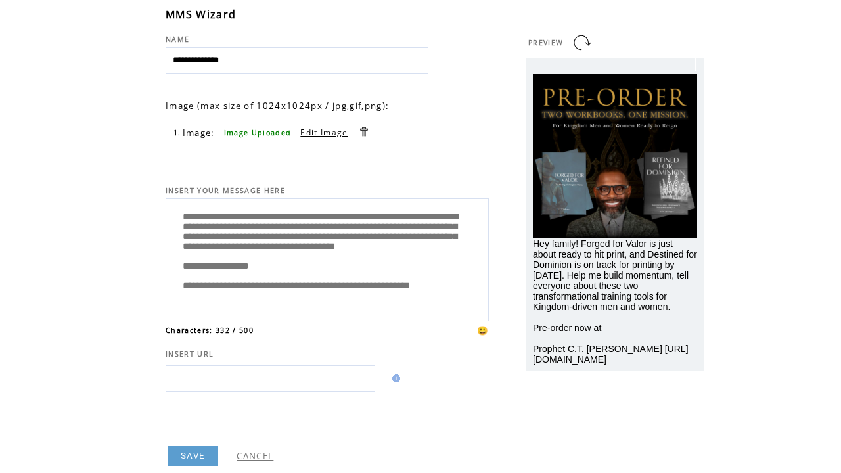 This screenshot has height=473, width=841. Describe the element at coordinates (189, 354) in the screenshot. I see `span: INSERT URL` at that location.